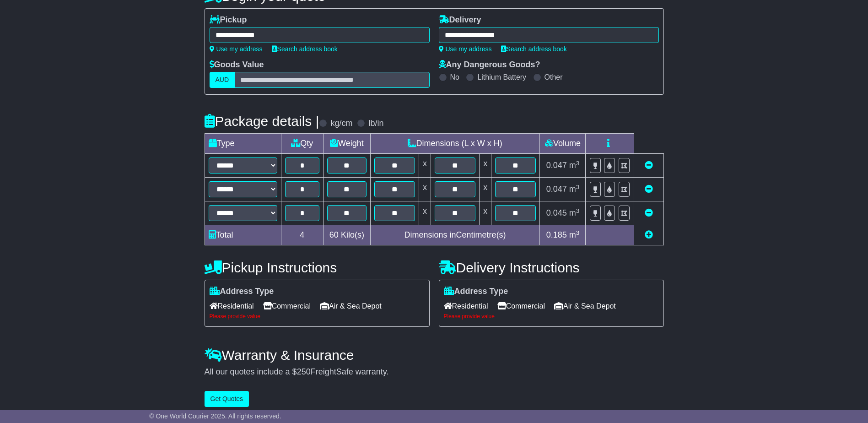 The height and width of the screenshot is (423, 868). I want to click on h4: Pickup Instructions, so click(317, 267).